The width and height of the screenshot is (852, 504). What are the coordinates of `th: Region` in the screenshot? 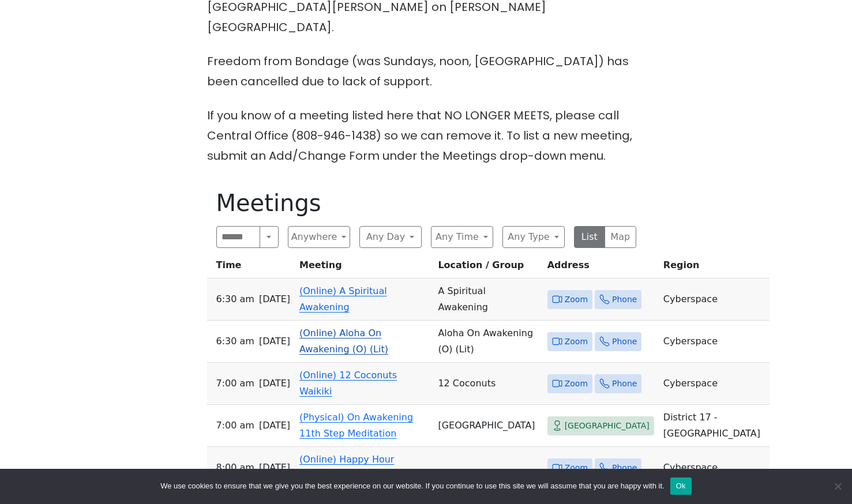 It's located at (714, 267).